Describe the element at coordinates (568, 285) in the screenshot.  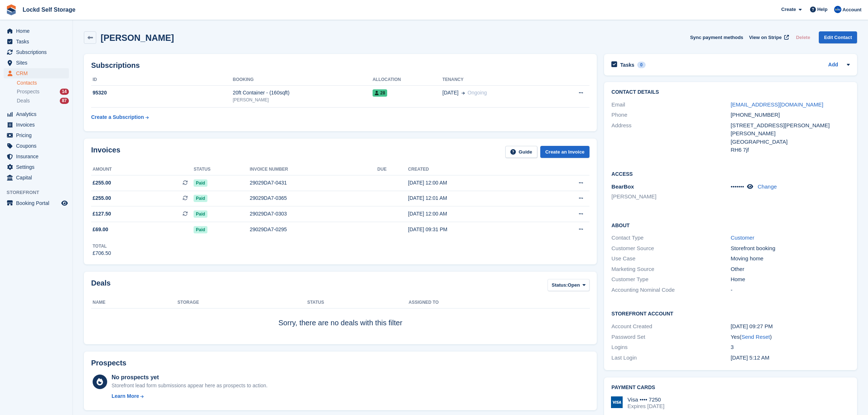
I see `button: Status: Open` at that location.